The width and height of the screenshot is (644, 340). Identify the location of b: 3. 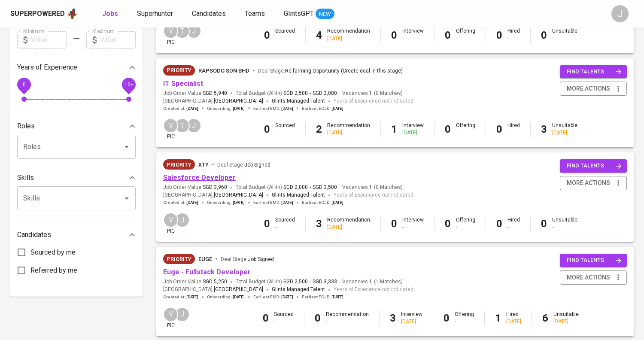
(319, 224).